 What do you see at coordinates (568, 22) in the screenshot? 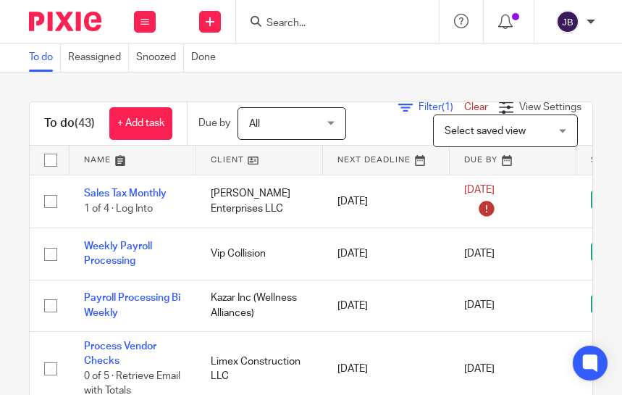
I see `img: svg%3E` at bounding box center [568, 22].